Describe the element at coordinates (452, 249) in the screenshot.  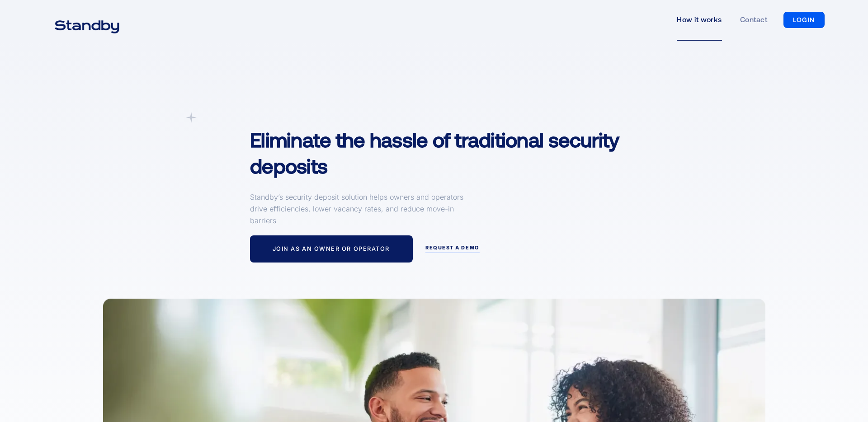
I see `a: request a demo` at that location.